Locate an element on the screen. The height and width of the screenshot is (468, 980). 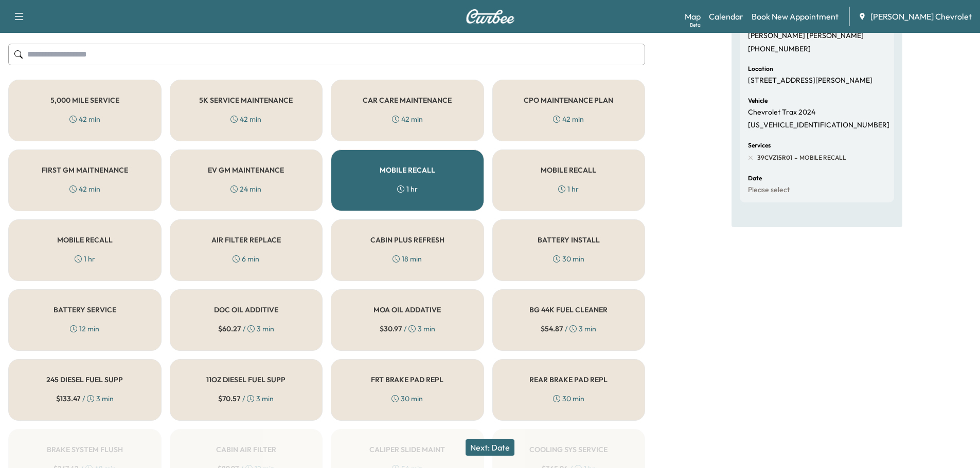
span: $ 70.57 is located at coordinates (229, 399).